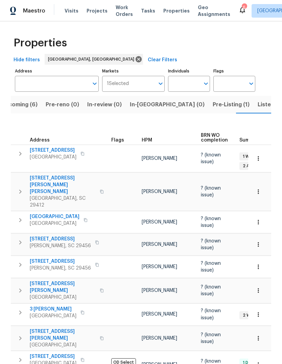 The width and height of the screenshot is (282, 364). What do you see at coordinates (71, 11) in the screenshot?
I see `span: Visits` at bounding box center [71, 11].